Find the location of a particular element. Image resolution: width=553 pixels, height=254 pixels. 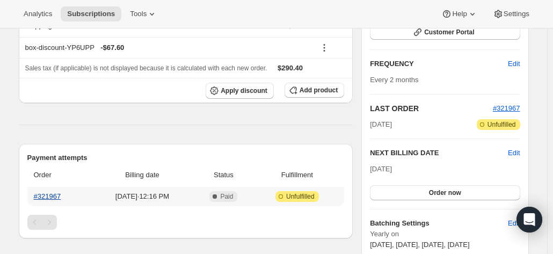

button: Analytics is located at coordinates (38, 14).